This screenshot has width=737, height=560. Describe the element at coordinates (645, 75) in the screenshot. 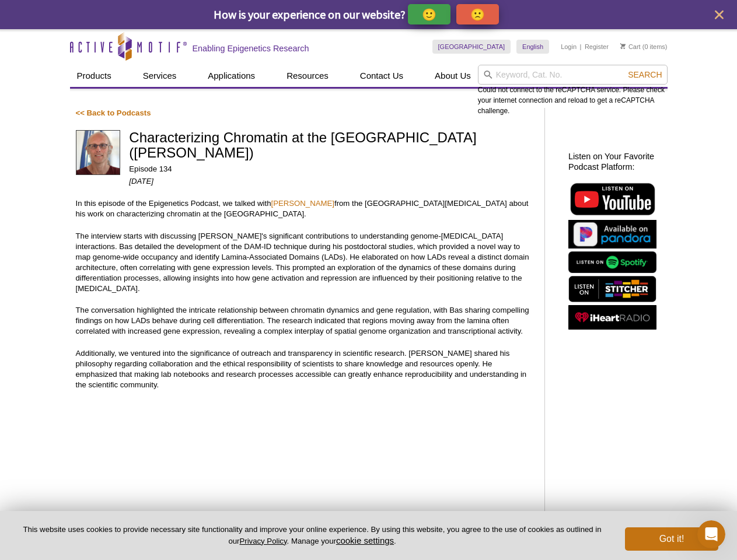

I see `button: Search` at that location.